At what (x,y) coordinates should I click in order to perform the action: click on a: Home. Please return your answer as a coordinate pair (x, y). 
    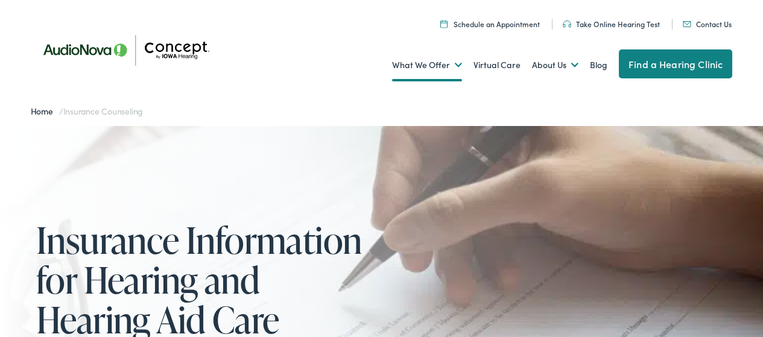
    Looking at the image, I should click on (45, 111).